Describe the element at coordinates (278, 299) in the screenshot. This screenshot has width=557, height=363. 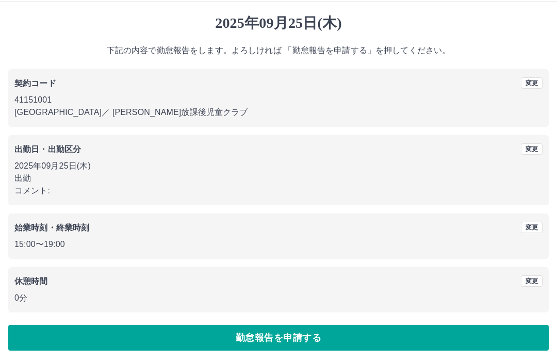
I see `p: 0分` at that location.